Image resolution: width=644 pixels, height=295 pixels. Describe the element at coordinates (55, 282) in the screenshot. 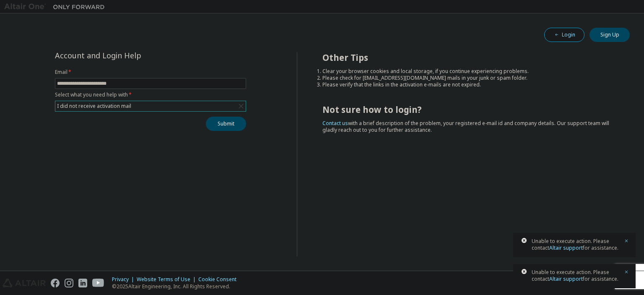

I see `img: facebook.svg` at that location.